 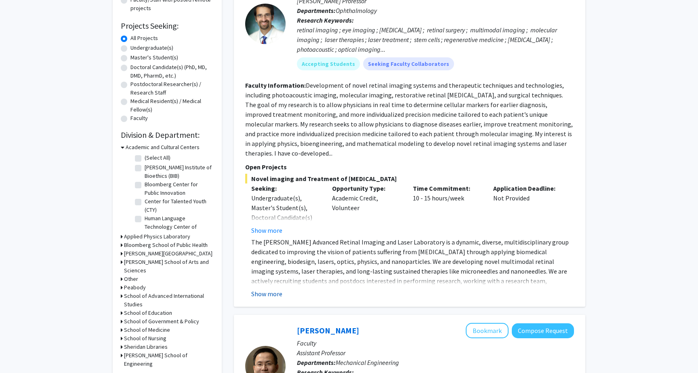 I want to click on h3: Peabody, so click(x=135, y=287).